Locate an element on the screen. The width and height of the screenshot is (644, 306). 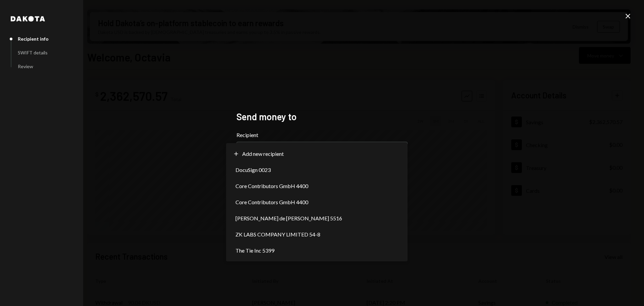
button: Recipient is located at coordinates (322, 151).